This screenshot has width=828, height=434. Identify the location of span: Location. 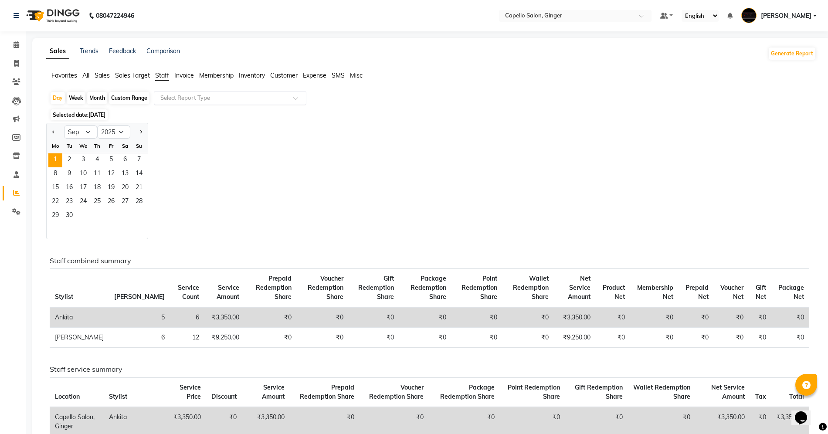
(67, 396).